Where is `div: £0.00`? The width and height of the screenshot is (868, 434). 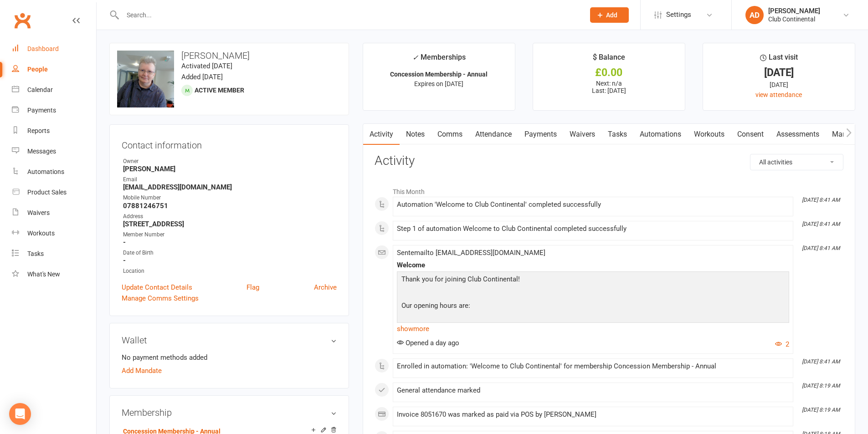 div: £0.00 is located at coordinates (608, 72).